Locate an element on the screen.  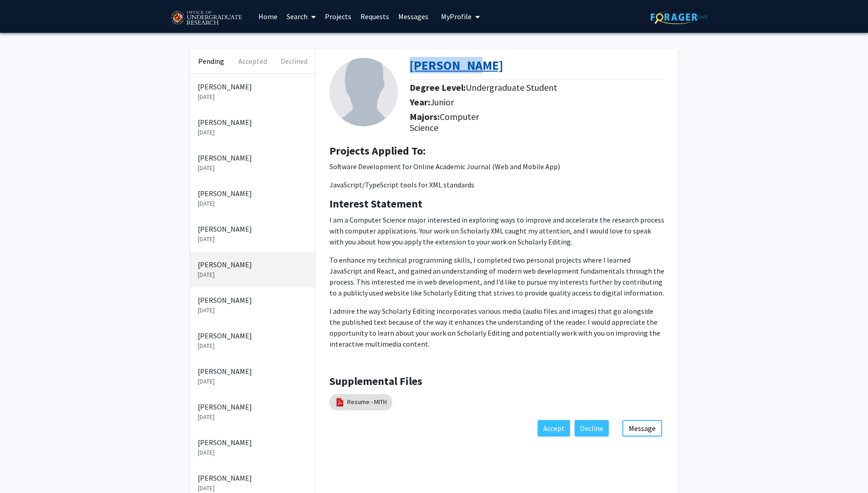
button: Pending is located at coordinates (211, 61).